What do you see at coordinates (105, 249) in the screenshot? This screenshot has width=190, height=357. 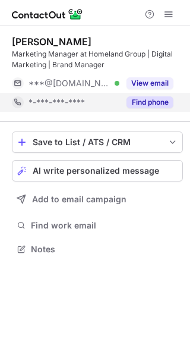 I see `span: Notes` at bounding box center [105, 249].